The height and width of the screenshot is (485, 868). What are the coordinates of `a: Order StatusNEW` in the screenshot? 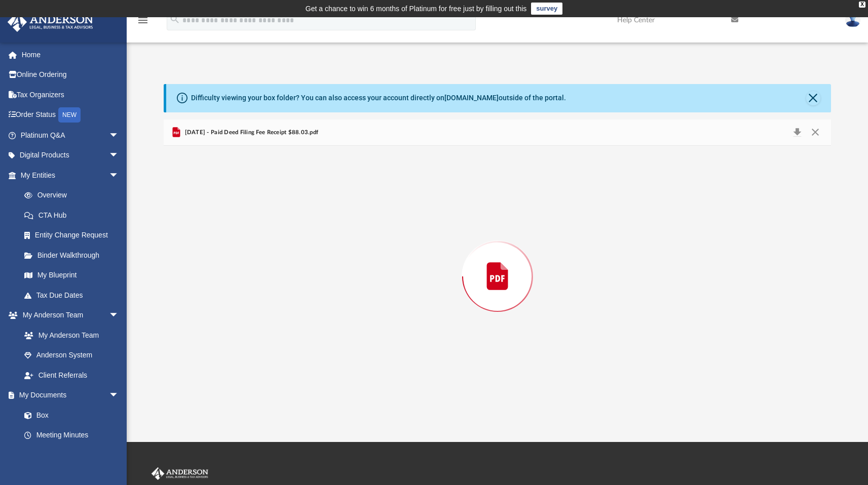 It's located at (70, 115).